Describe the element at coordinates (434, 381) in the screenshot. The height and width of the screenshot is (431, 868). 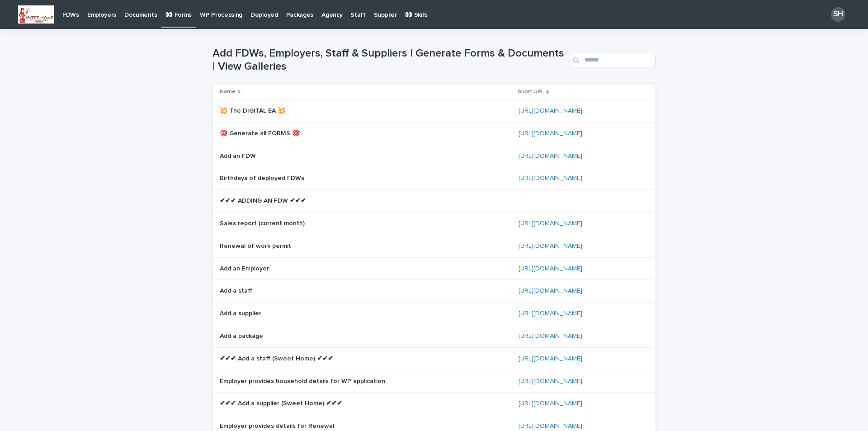
I see `tr: Employer provides household details for WP applicationEmployer provides household details for WP ...` at that location.